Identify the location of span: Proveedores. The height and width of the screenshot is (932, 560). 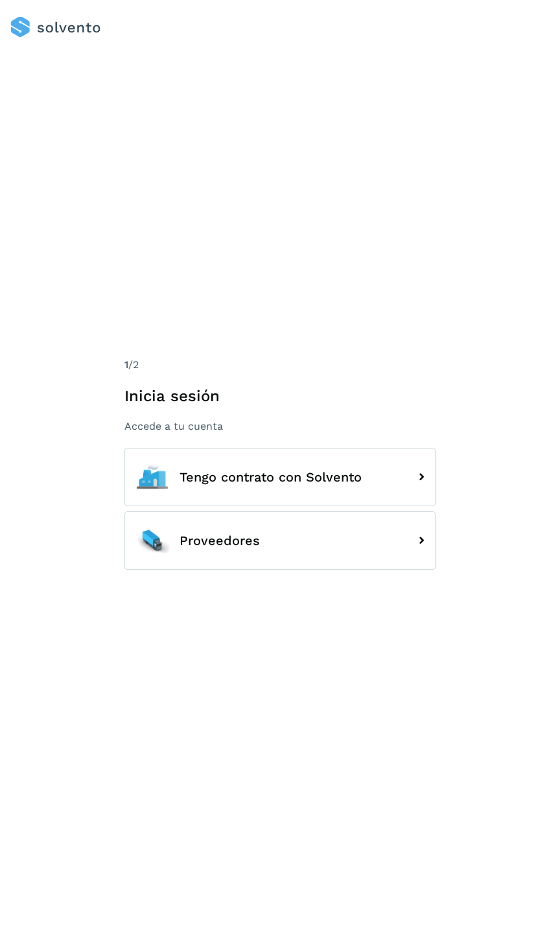
(220, 540).